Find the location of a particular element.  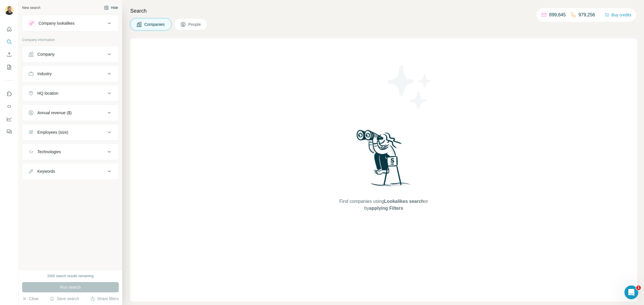

button: Company is located at coordinates (70, 54).